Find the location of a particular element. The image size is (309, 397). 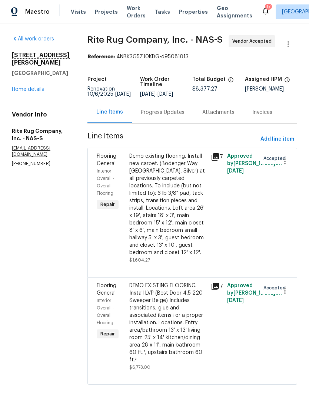

h5: Rite Rug Company, Inc. - NAS-S is located at coordinates (41, 135).